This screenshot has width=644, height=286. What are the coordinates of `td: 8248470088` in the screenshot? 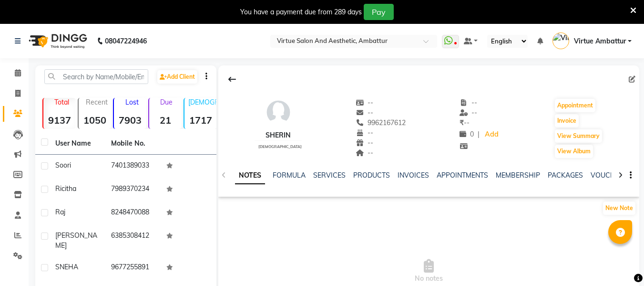 It's located at (133, 213).